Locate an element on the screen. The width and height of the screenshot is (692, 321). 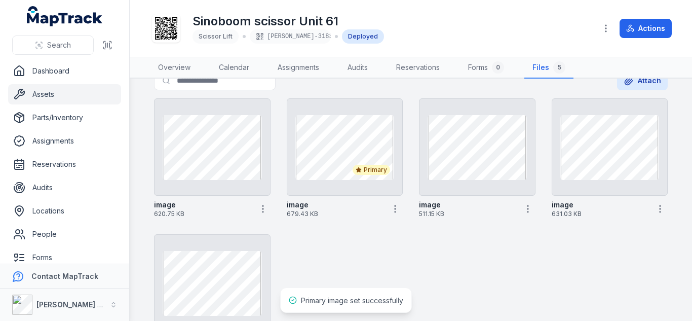
div: Deployed is located at coordinates (363, 36).